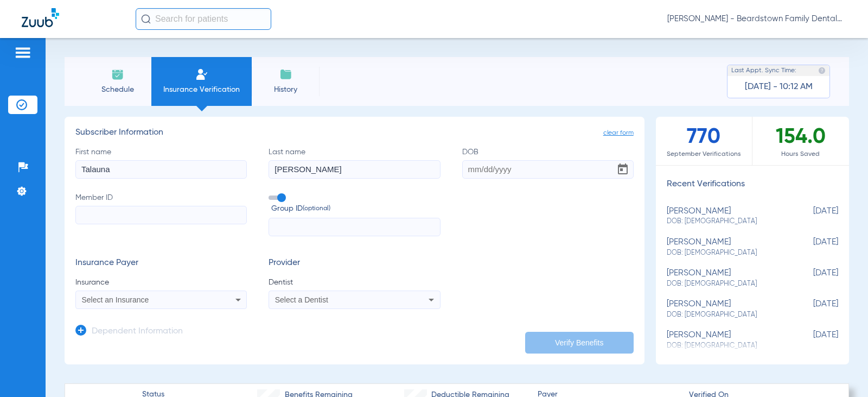 This screenshot has height=397, width=868. What do you see at coordinates (822, 71) in the screenshot?
I see `img: last sync help info` at bounding box center [822, 71].